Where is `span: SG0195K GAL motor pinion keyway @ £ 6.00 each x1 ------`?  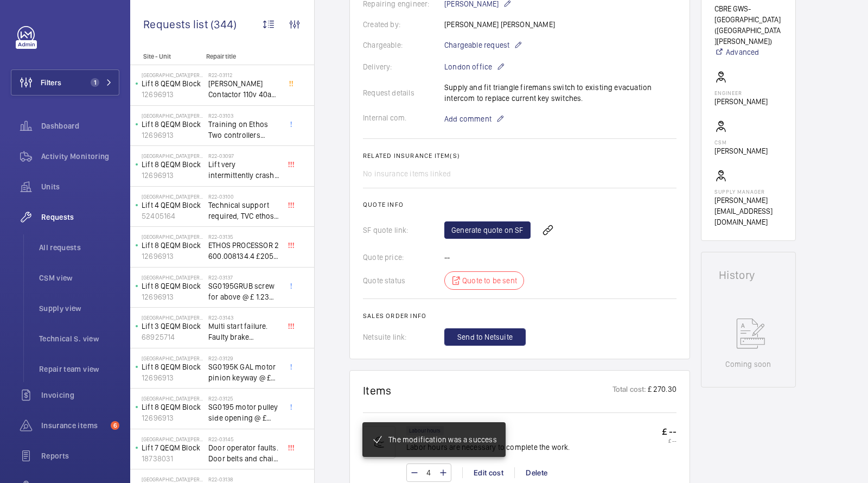
span: SG0195K GAL motor pinion keyway @ £ 6.00 each x1 ------ is located at coordinates (244, 372).